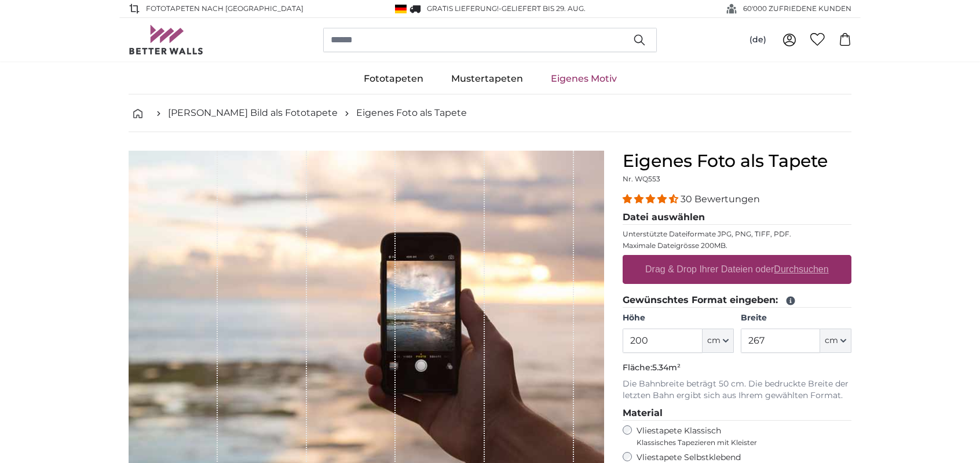  What do you see at coordinates (796, 318) in the screenshot?
I see `label: Breite` at bounding box center [796, 318].